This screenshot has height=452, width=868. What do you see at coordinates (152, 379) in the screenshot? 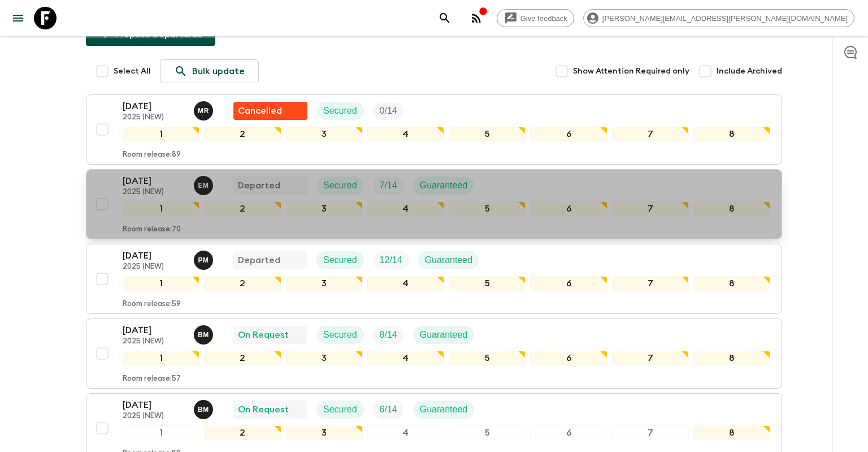
I see `p: Room release: 57` at bounding box center [152, 379].